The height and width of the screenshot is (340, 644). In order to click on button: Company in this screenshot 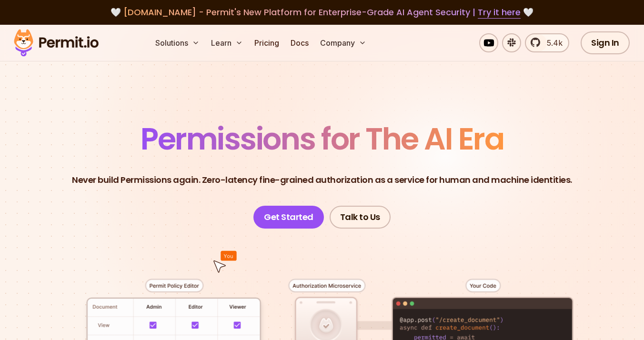, I will do `click(343, 43)`.